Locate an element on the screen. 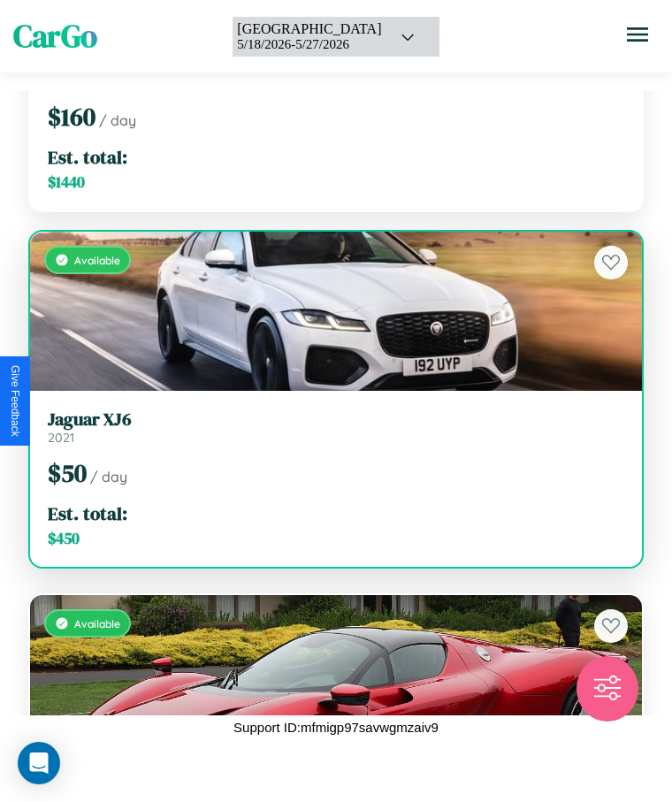 This screenshot has width=672, height=802. span: $ 450 is located at coordinates (63, 539).